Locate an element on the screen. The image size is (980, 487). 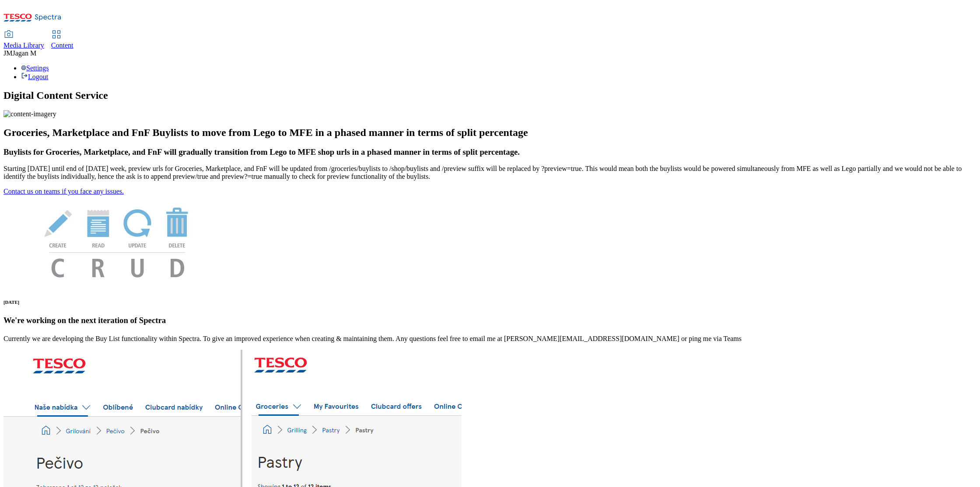
a: Contact us on teams if you face any issues. is located at coordinates (63, 191).